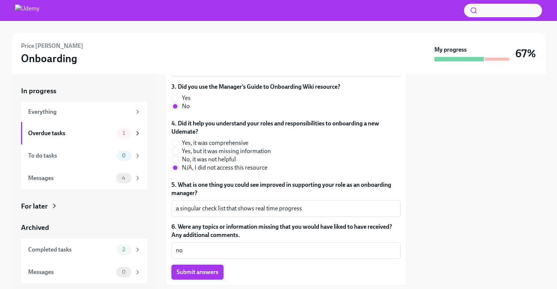 This screenshot has height=289, width=557. Describe the element at coordinates (70, 133) in the screenshot. I see `div: Overdue tasks` at that location.